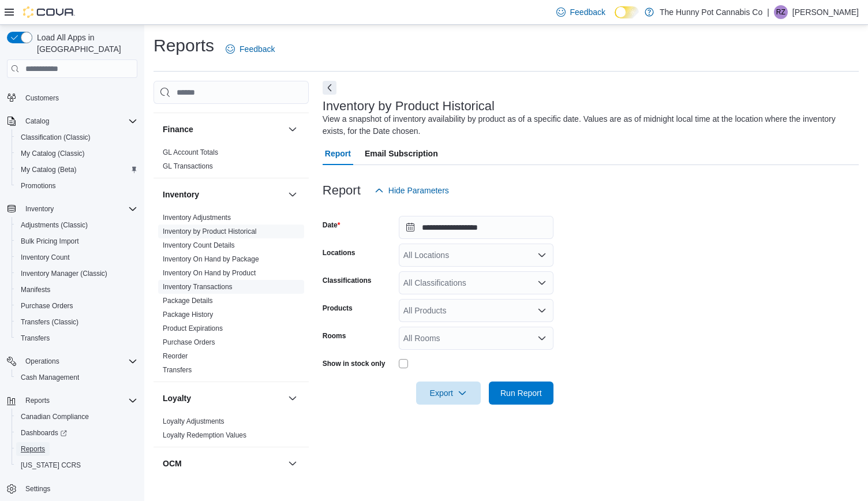  I want to click on span: Loyalty Adjustments, so click(193, 421).